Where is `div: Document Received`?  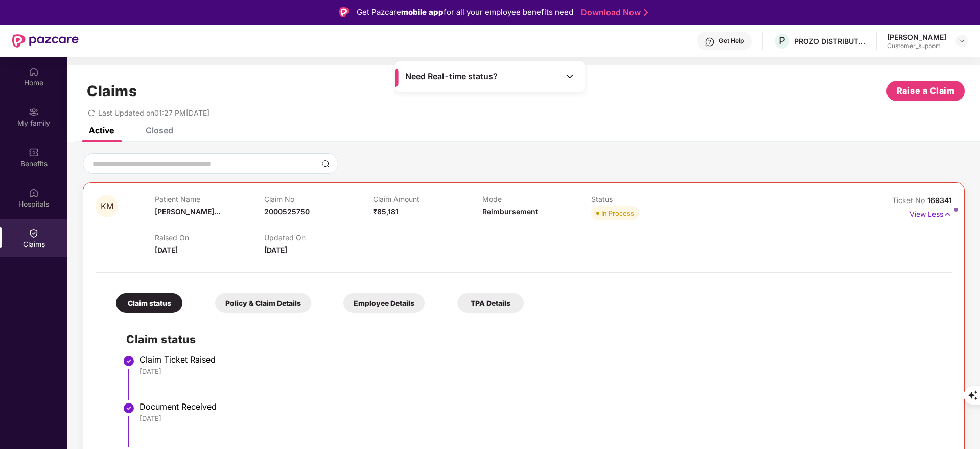
div: Document Received is located at coordinates (541, 406).